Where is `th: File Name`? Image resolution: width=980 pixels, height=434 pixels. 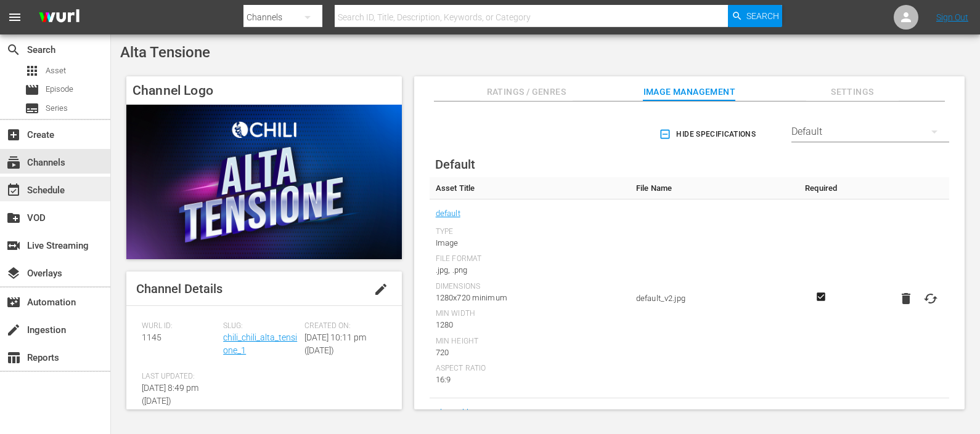
th: File Name is located at coordinates (715, 189).